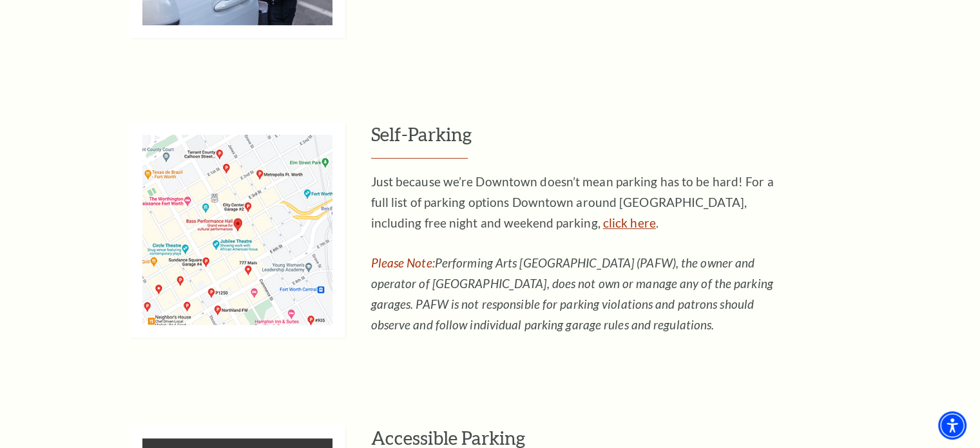 This screenshot has height=448, width=980. What do you see at coordinates (630, 140) in the screenshot?
I see `h3: Self-Parking` at bounding box center [630, 140].